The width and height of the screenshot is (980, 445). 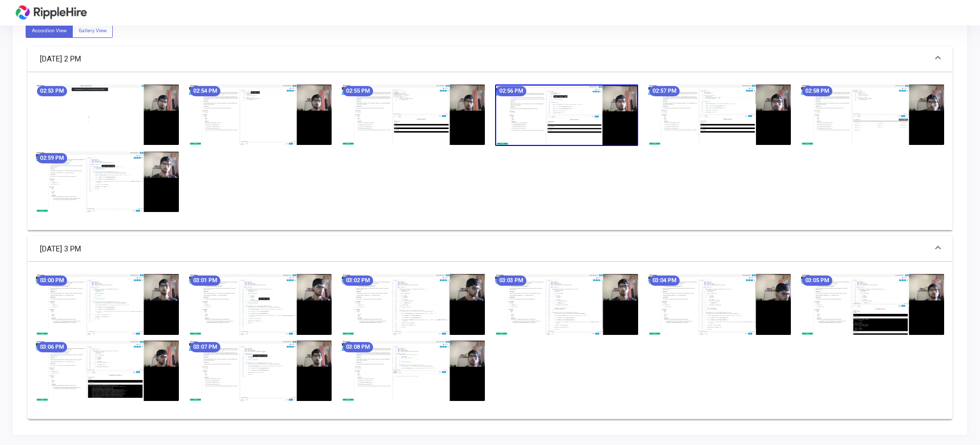 What do you see at coordinates (92, 30) in the screenshot?
I see `label: Gallery View` at bounding box center [92, 30].